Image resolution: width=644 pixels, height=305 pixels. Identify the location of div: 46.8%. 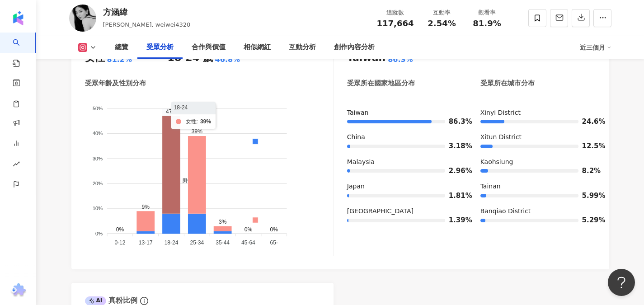
(228, 60).